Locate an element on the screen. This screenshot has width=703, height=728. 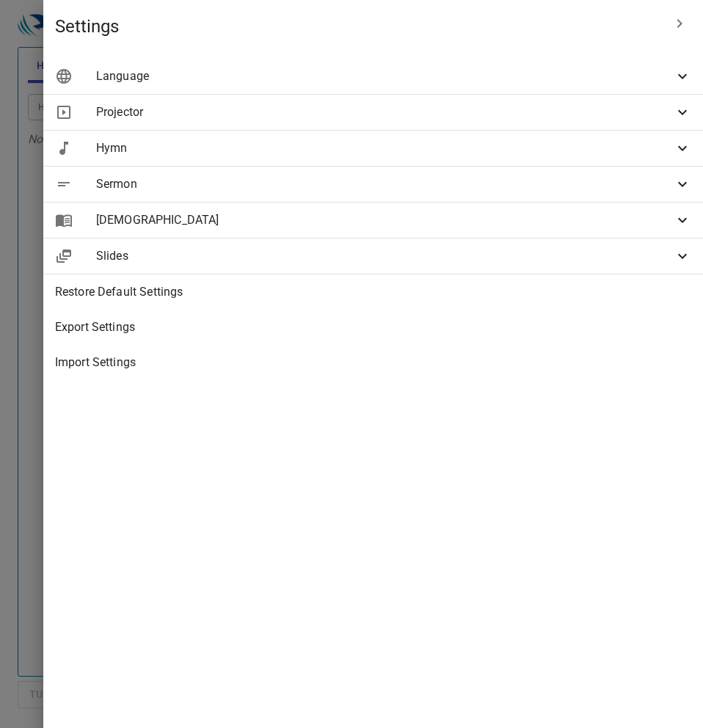
div: Sermon is located at coordinates (372, 185).